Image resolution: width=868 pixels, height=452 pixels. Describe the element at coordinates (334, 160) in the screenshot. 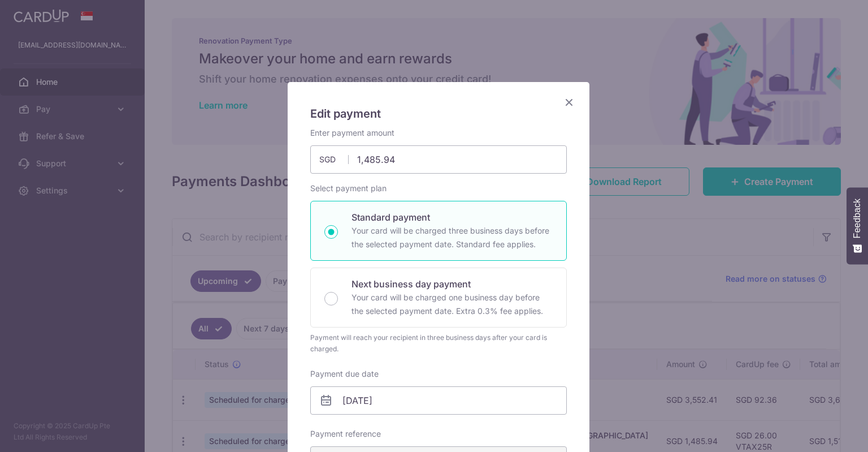

I see `span: SGD` at that location.